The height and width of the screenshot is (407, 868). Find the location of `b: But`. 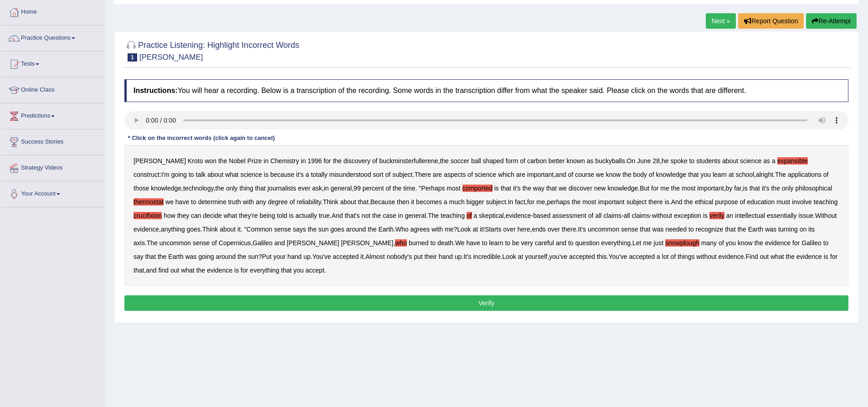

b: But is located at coordinates (645, 188).